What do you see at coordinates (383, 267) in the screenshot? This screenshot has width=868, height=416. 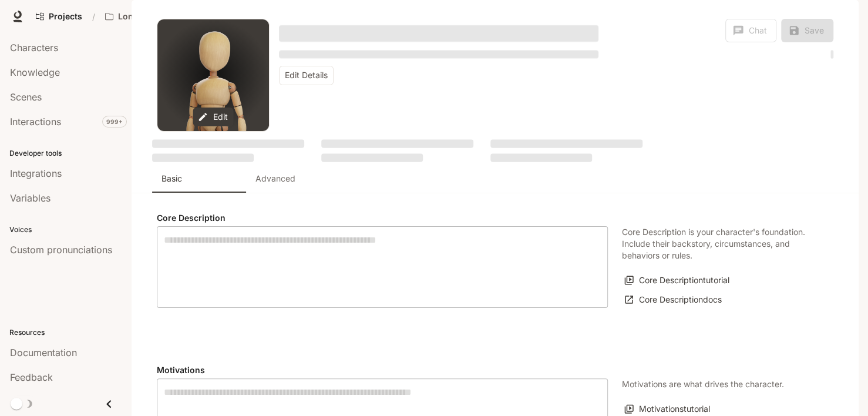 I see `div: label` at bounding box center [383, 267].